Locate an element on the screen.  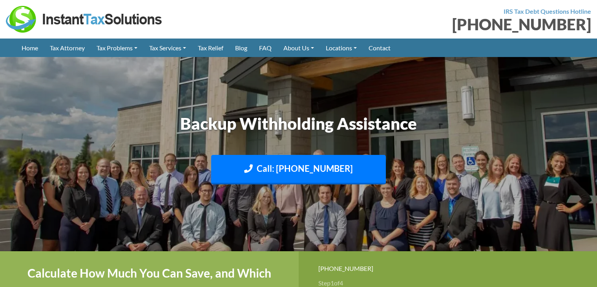
a: Tax Attorney is located at coordinates (67, 47).